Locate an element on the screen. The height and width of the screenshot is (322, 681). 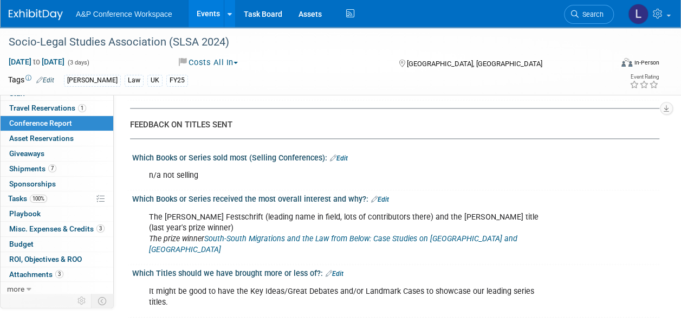
a: Tasks100% is located at coordinates (57, 198).